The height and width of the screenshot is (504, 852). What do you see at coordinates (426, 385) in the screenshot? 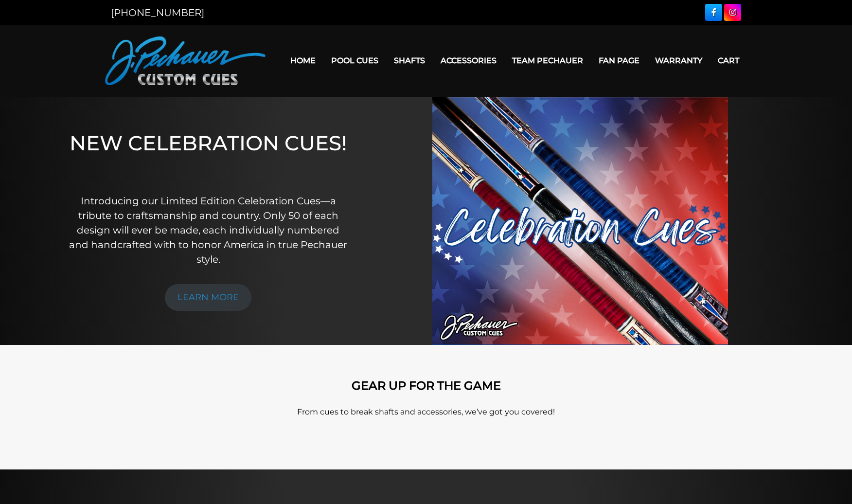
I see `strong: GEAR UP FOR THE GAME` at bounding box center [426, 385].